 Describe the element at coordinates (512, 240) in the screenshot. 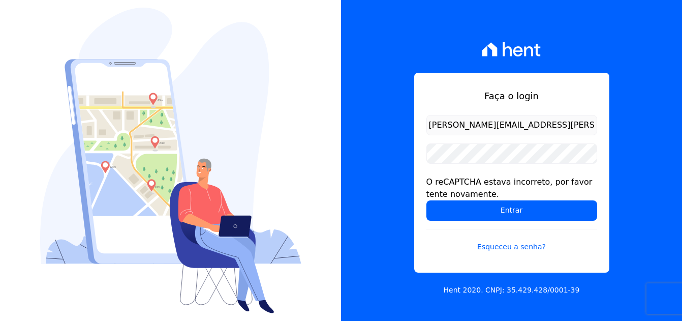

I see `a: Esqueceu a senha?` at that location.